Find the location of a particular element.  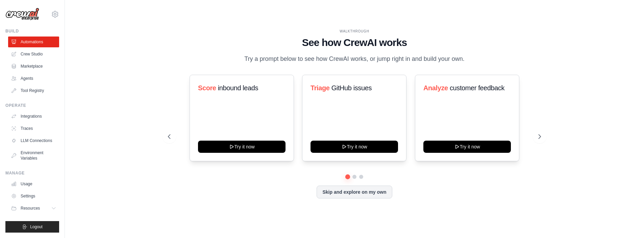

a: Traces is located at coordinates (34, 128).